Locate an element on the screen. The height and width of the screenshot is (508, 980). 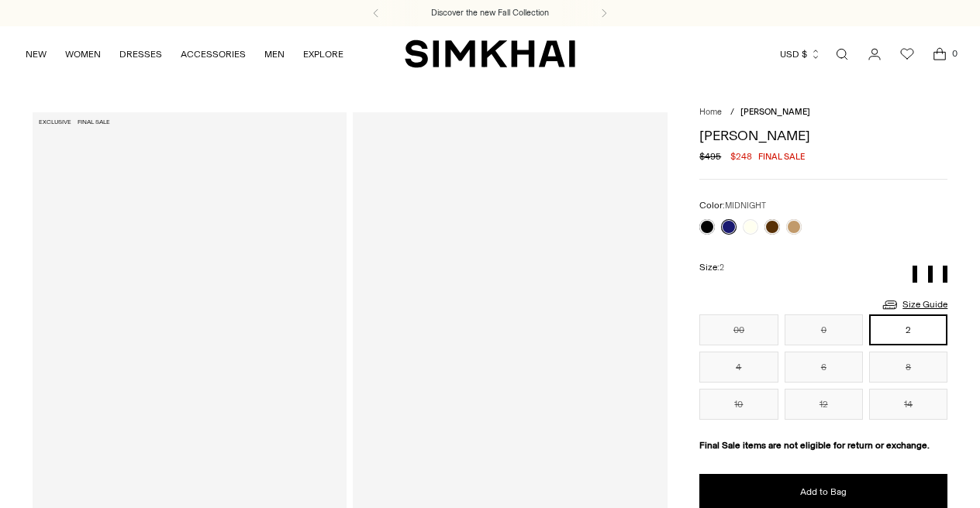
button: USD $ is located at coordinates (800, 55).